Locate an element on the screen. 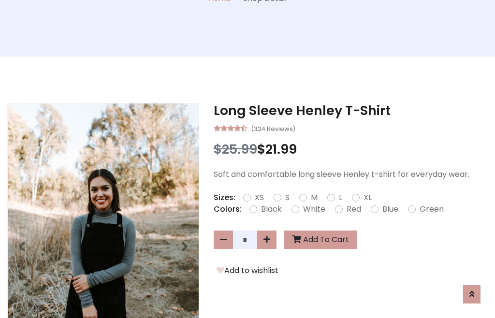 This screenshot has width=495, height=318. label: M is located at coordinates (314, 198).